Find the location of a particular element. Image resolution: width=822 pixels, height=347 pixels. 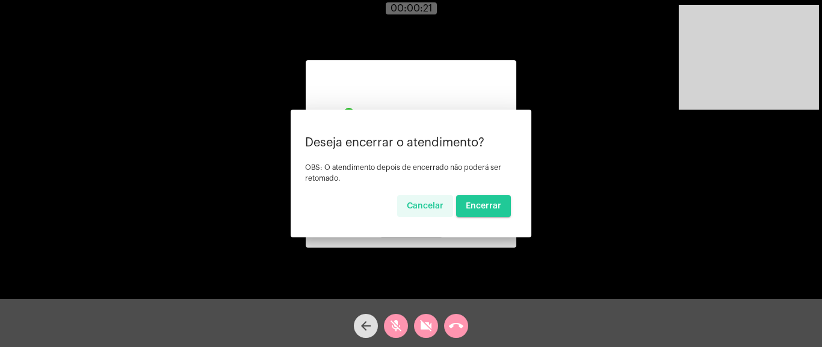

span: OBS: O atendimento depois de encerrado não poderá ser retomado. is located at coordinates (403, 173).